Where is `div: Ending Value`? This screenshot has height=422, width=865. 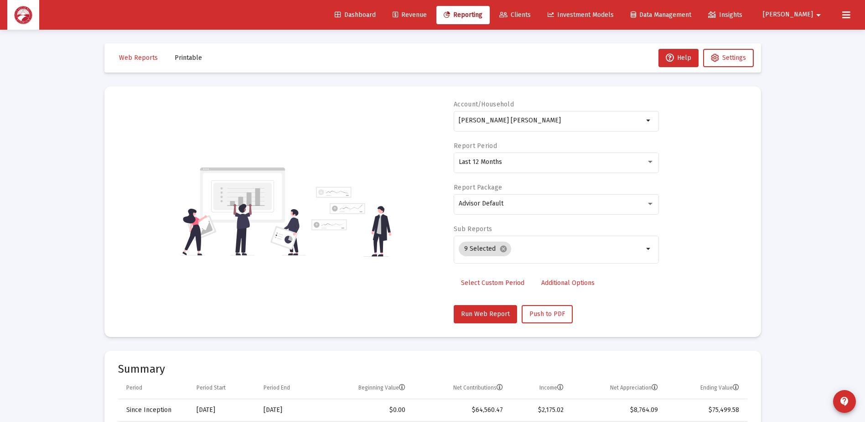 div: Ending Value is located at coordinates (720, 387).